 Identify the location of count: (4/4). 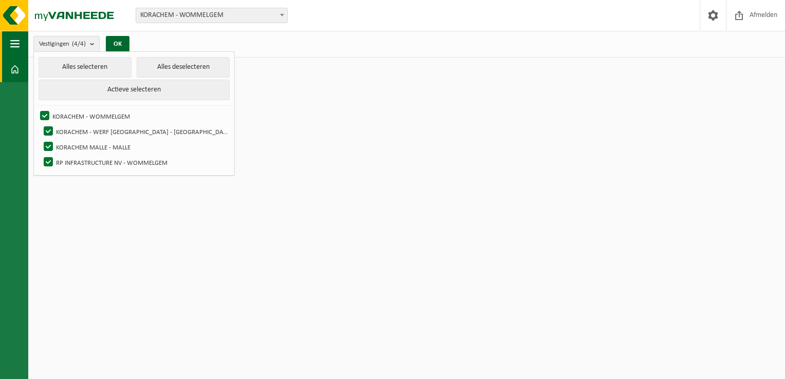
(79, 44).